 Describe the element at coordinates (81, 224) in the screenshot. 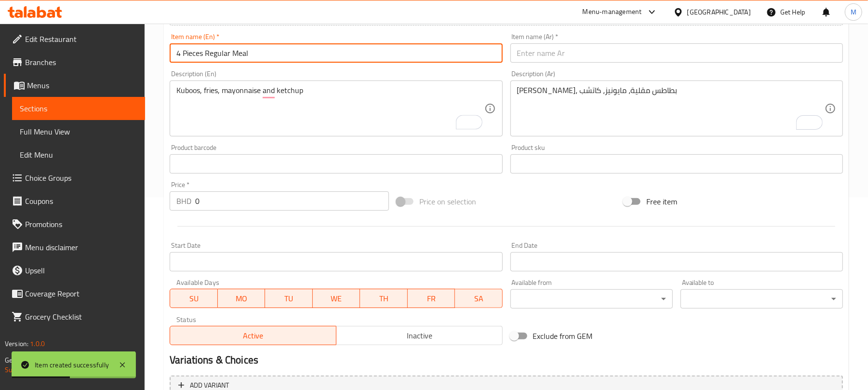

I see `span: Promotions` at that location.